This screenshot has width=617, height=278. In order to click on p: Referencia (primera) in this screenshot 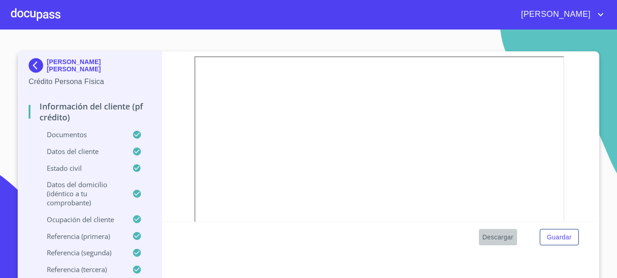, I will do `click(80, 236)`.